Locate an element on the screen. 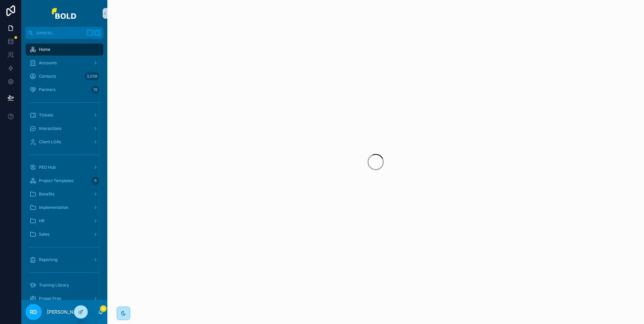 The width and height of the screenshot is (644, 324). button: Jump to...K is located at coordinates (64, 33).